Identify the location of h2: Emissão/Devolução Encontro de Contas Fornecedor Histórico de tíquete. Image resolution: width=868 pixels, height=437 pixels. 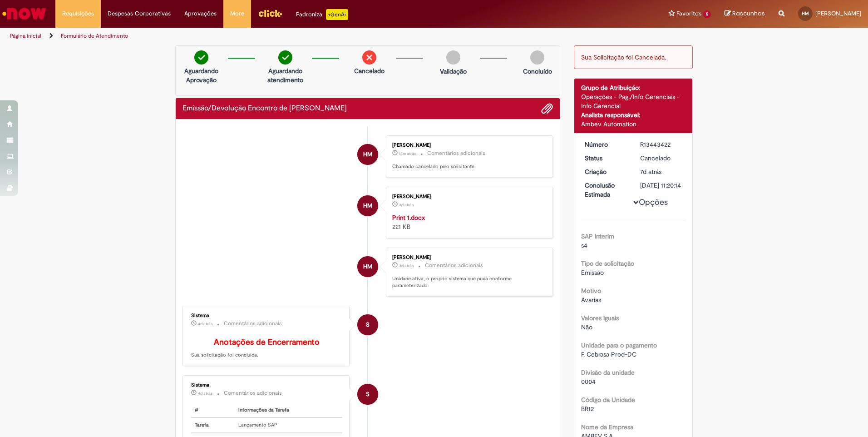
(265, 109).